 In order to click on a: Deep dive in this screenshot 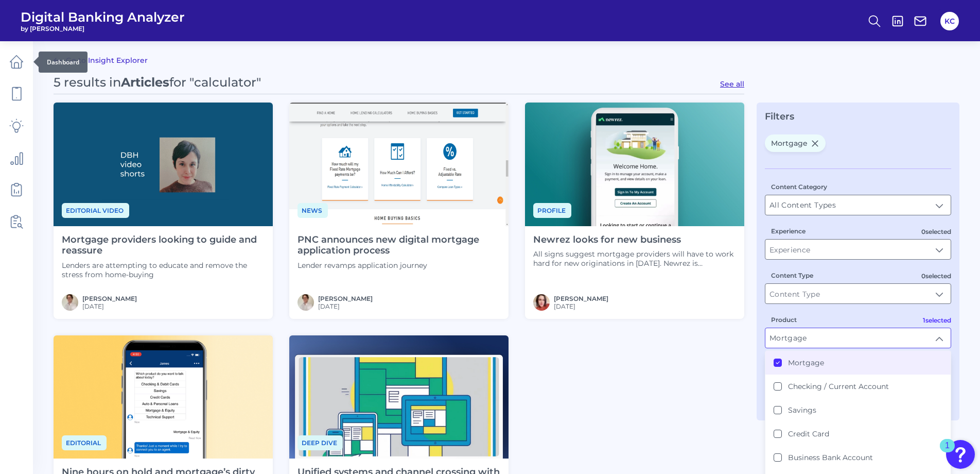, I will do `click(320, 442)`.